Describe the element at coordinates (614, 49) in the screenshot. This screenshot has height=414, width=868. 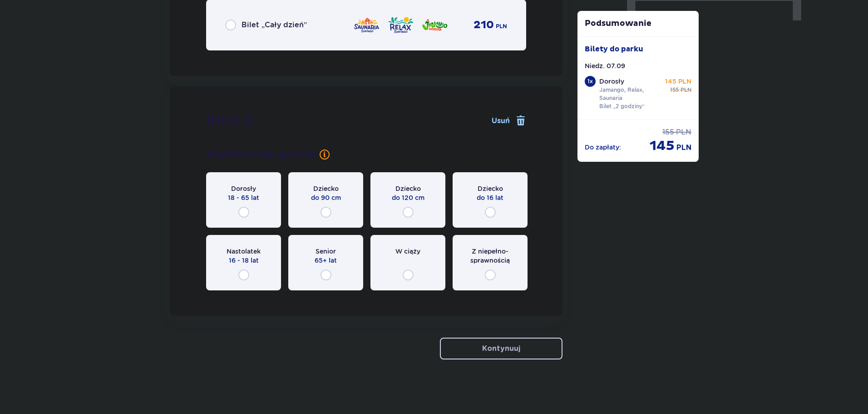
I see `p: Bilety do parku` at that location.